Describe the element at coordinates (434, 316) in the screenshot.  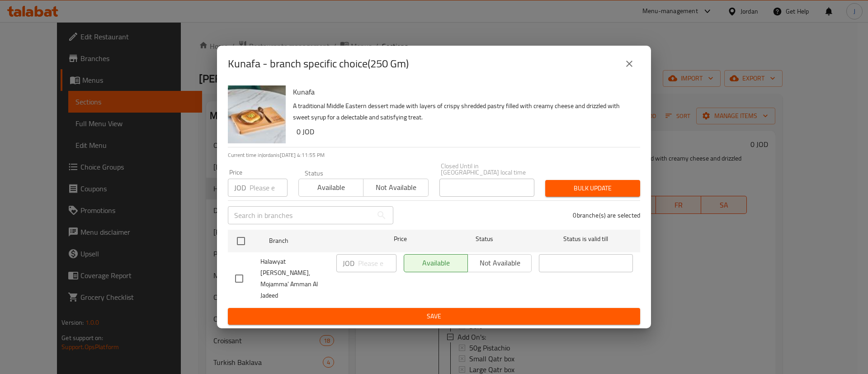
I see `button: Save` at that location.